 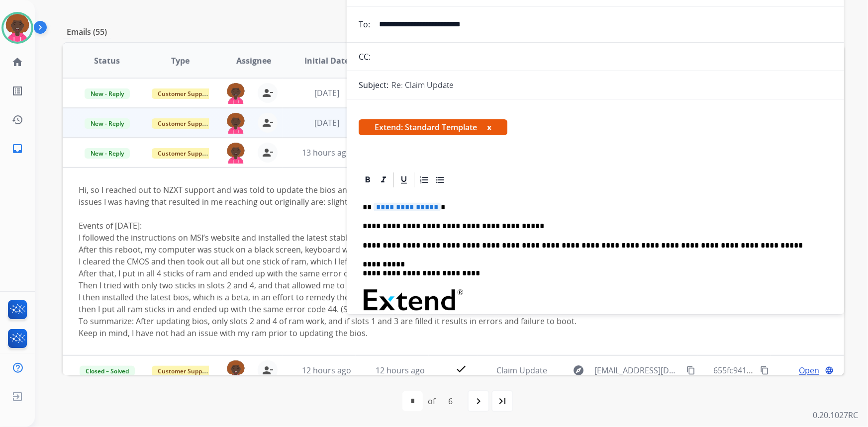 What do you see at coordinates (17, 149) in the screenshot?
I see `mat-icon: inbox` at bounding box center [17, 149].